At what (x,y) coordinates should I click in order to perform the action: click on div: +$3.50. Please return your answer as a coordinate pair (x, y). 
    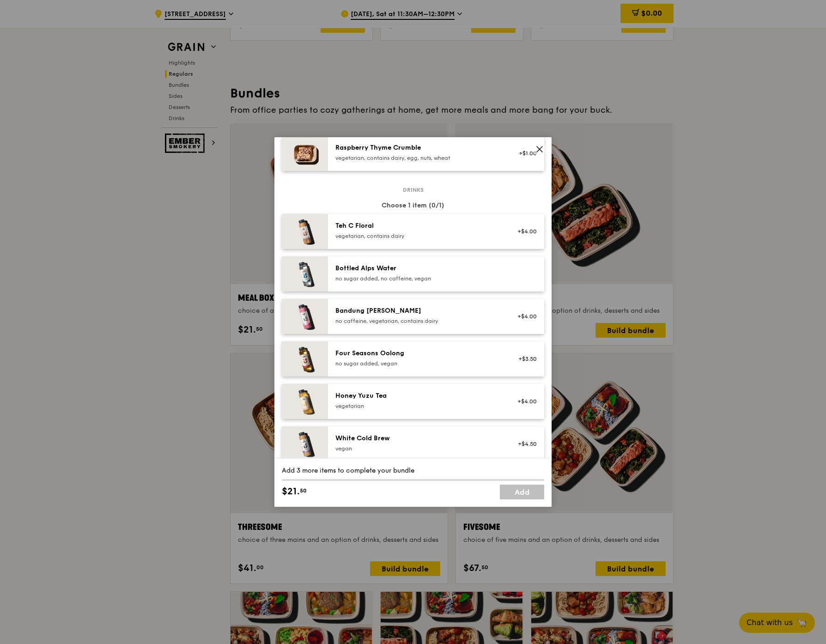
    Looking at the image, I should click on (525, 359).